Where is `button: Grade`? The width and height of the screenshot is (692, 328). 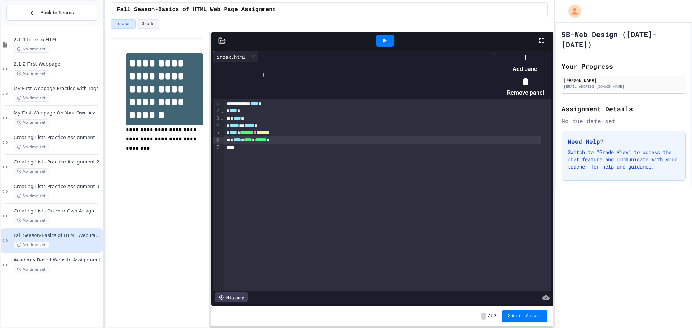 button: Grade is located at coordinates (148, 24).